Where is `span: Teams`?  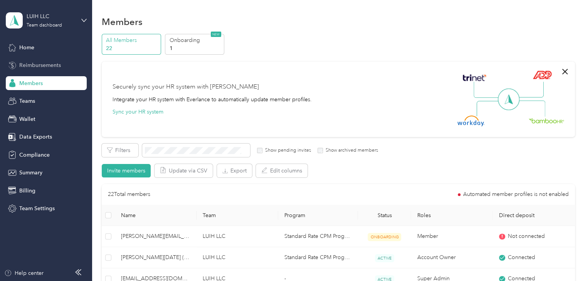
span: Teams is located at coordinates (27, 101).